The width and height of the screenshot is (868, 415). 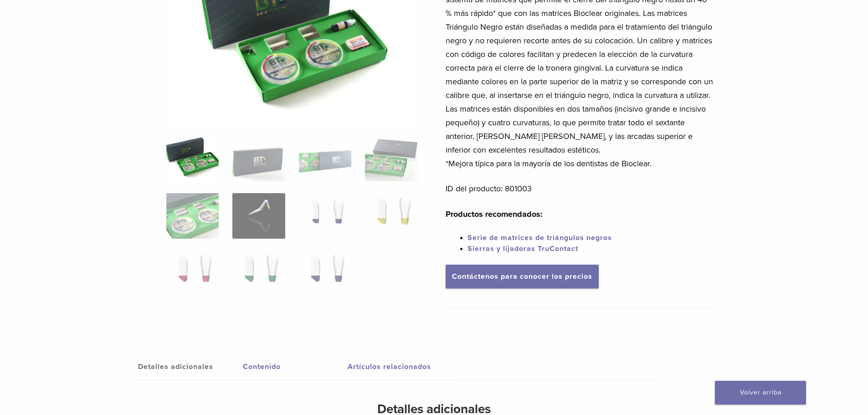 What do you see at coordinates (400, 367) in the screenshot?
I see `a: Artículos relacionados` at bounding box center [400, 367].